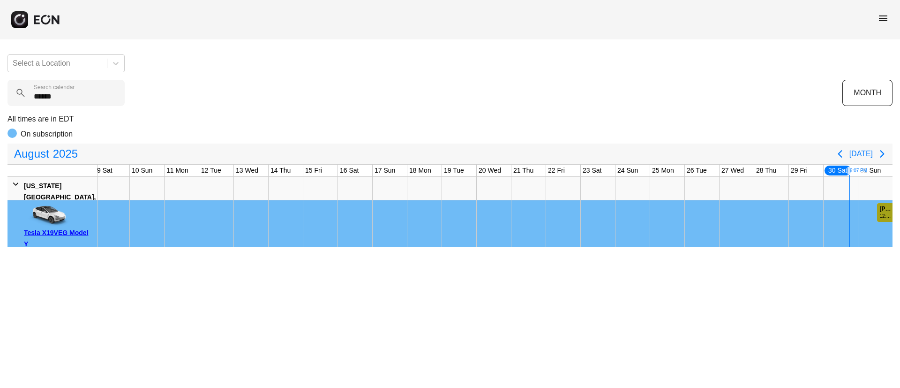 Image resolution: width=900 pixels, height=388 pixels. I want to click on label: Search calendar, so click(54, 87).